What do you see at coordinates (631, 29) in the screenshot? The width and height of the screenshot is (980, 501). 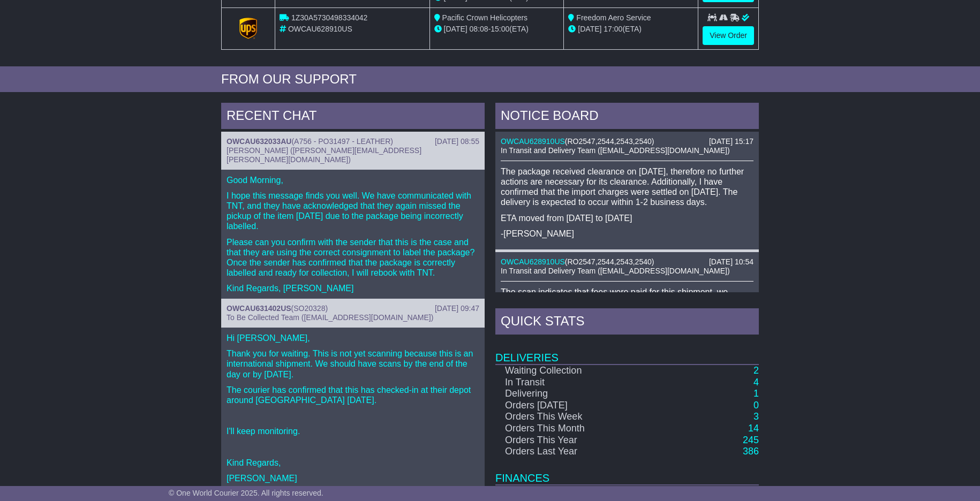 I see `div: (ETA)` at bounding box center [631, 29].